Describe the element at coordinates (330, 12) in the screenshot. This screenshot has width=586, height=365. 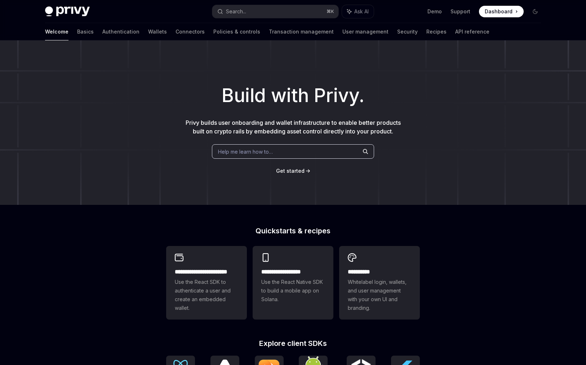
I see `span: ⌘ K` at that location.